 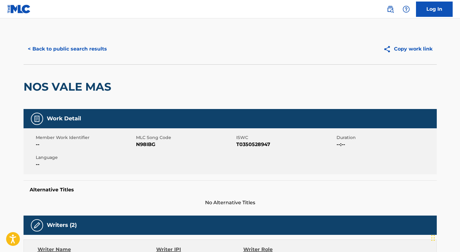 I want to click on div: Drag, so click(x=433, y=238).